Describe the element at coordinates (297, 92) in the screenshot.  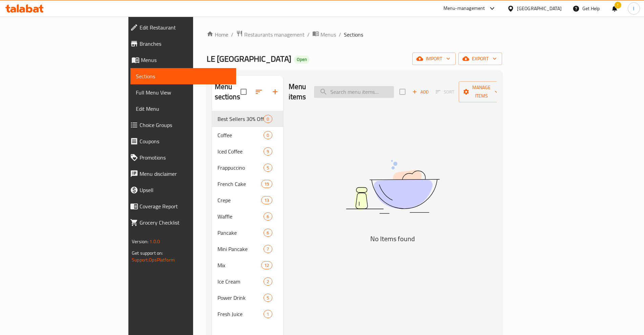
I see `h2: Menu items` at that location.